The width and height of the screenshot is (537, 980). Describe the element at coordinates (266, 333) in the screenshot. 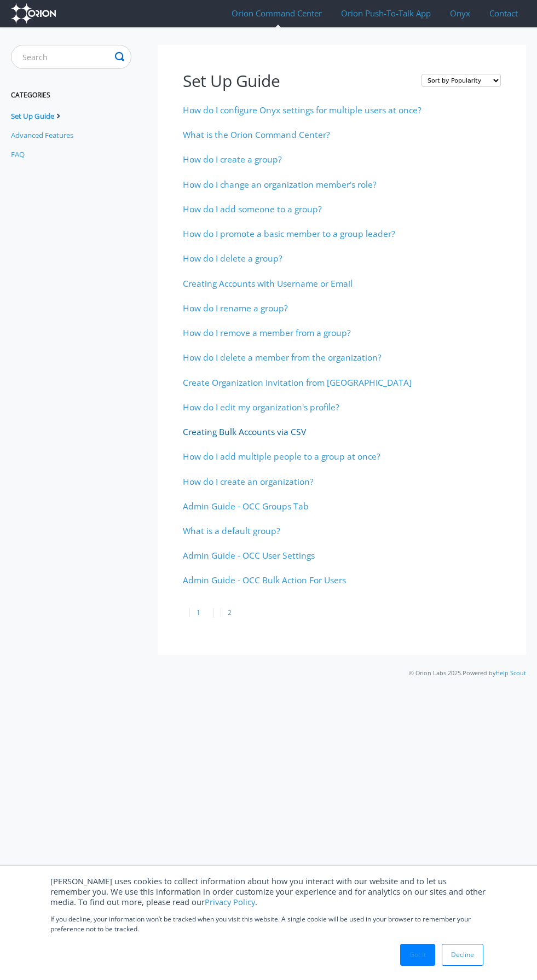

I see `a: How do I remove a member from a group?` at that location.